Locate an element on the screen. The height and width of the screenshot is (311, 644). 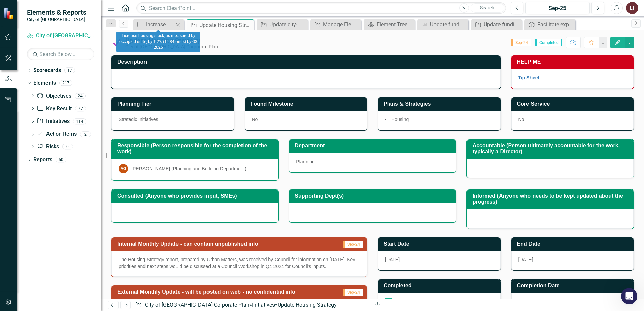
h1: Messages is located at coordinates (68, 9).